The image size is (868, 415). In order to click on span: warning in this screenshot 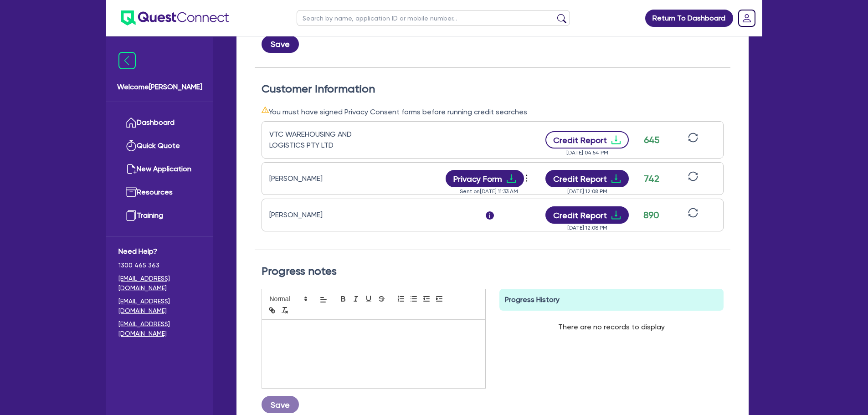, I will do `click(265, 109)`.